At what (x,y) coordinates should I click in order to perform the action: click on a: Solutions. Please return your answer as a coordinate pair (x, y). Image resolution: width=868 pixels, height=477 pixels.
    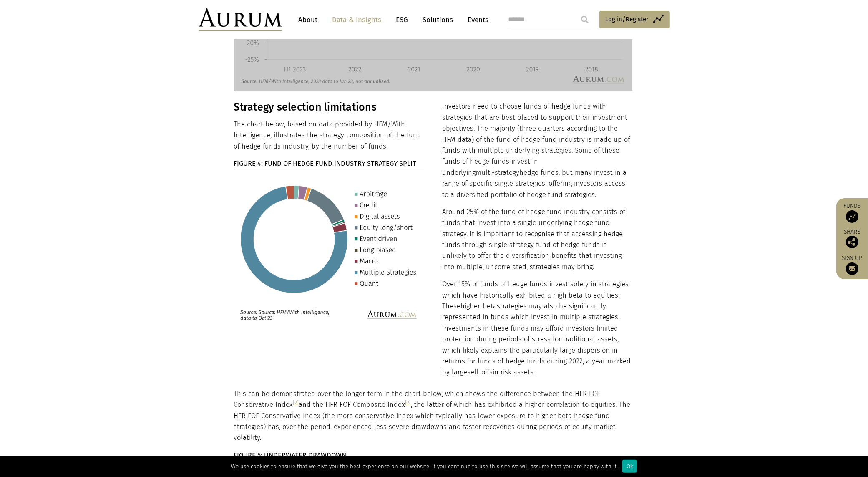
    Looking at the image, I should click on (438, 19).